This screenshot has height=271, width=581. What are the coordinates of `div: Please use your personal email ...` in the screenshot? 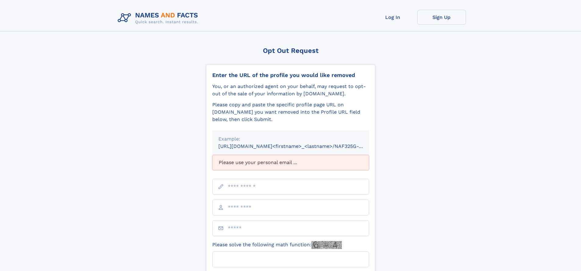 It's located at (291, 162).